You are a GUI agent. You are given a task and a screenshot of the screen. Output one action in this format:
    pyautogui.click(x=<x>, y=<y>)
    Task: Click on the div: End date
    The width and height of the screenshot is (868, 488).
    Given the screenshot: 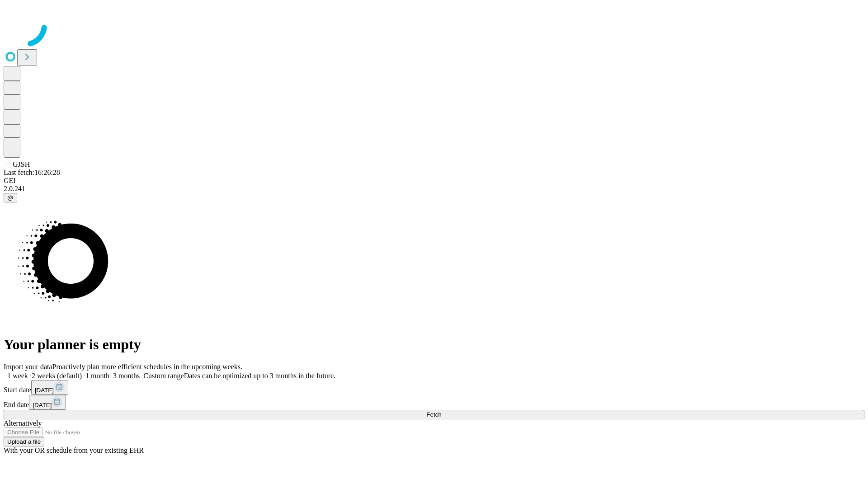 What is the action you would take?
    pyautogui.click(x=434, y=402)
    